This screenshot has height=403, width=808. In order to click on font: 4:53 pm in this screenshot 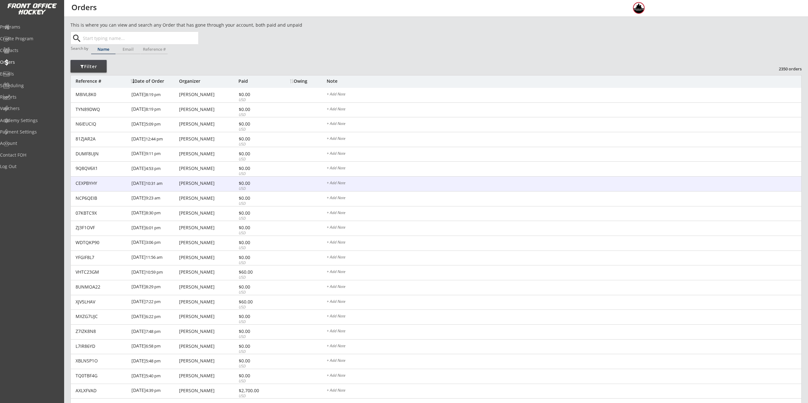, I will do `click(153, 169)`.